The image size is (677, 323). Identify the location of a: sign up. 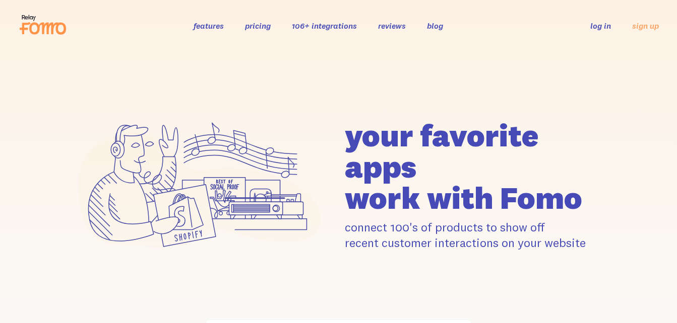
(645, 26).